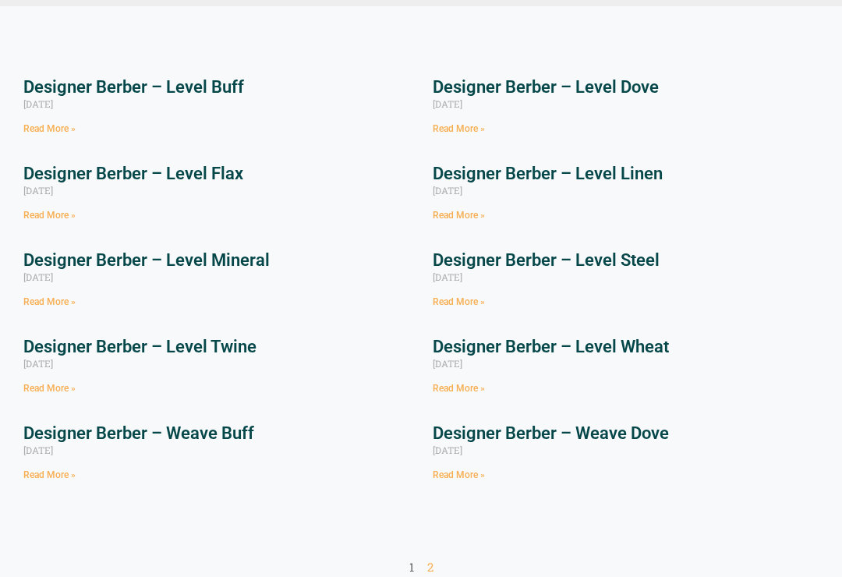 Image resolution: width=842 pixels, height=577 pixels. What do you see at coordinates (421, 567) in the screenshot?
I see `nav: Pagination` at bounding box center [421, 567].